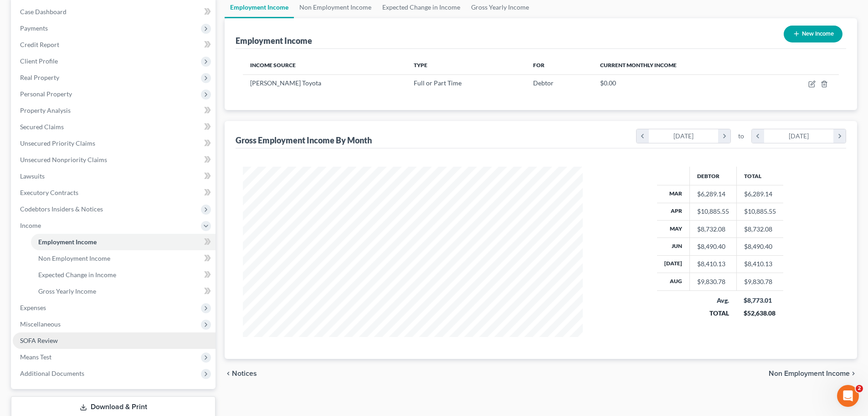  What do you see at coordinates (760, 313) in the screenshot?
I see `div: $52,638.08` at bounding box center [760, 313].